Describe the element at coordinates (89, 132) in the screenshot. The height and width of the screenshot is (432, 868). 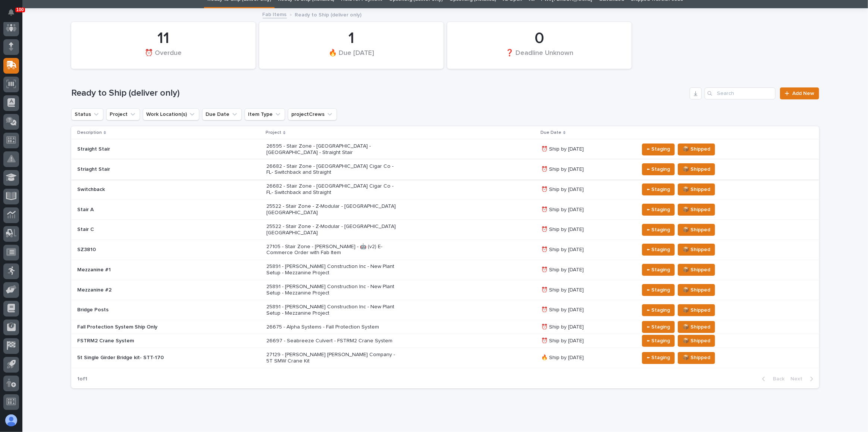
I see `p: Description` at that location.